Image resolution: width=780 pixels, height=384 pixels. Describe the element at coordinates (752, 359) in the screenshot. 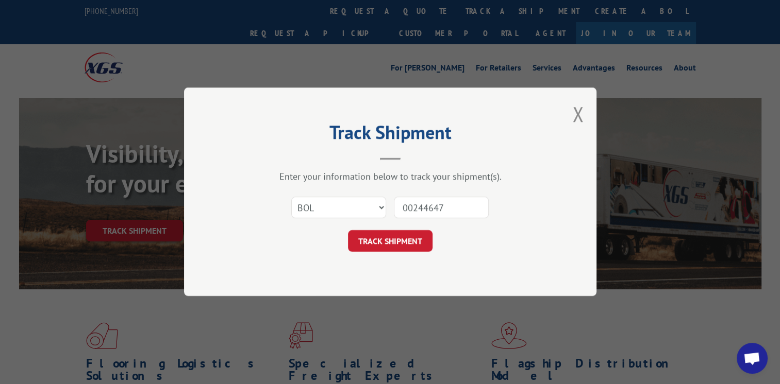

I see `div: Open chat` at that location.